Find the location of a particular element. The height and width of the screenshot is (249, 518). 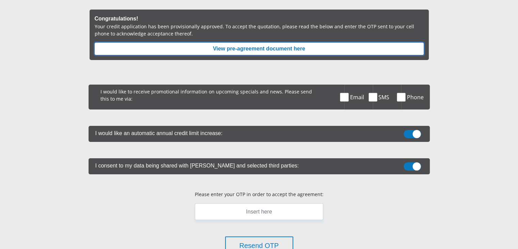

p: I would like to receive promotional information on upcoming specials and news. Please send this t... is located at coordinates (206, 94).